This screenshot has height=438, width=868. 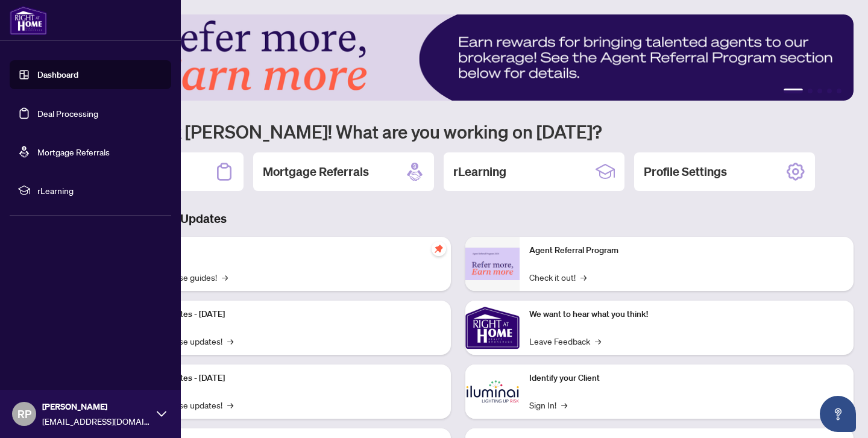 What do you see at coordinates (840, 91) in the screenshot?
I see `button: 5` at bounding box center [840, 91].